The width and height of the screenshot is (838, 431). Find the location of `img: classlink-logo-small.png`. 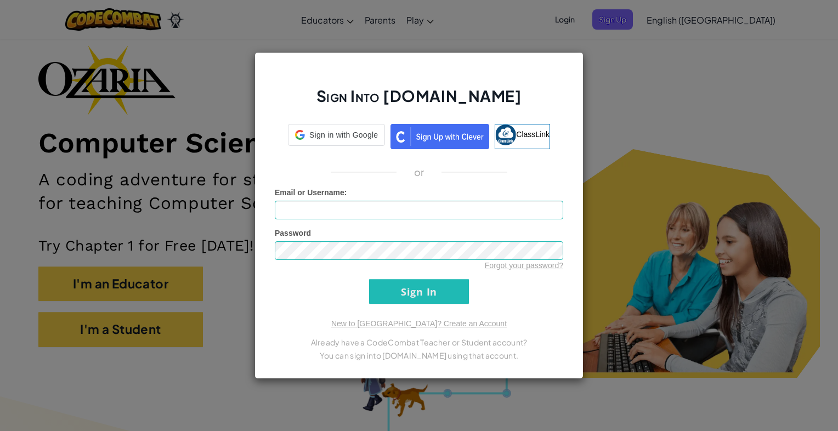

img: classlink-logo-small.png is located at coordinates (506, 135).